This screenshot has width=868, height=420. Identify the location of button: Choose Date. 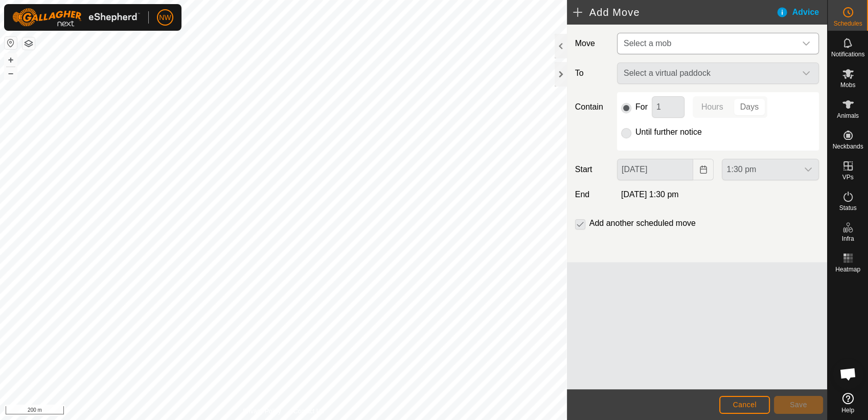
(704, 169).